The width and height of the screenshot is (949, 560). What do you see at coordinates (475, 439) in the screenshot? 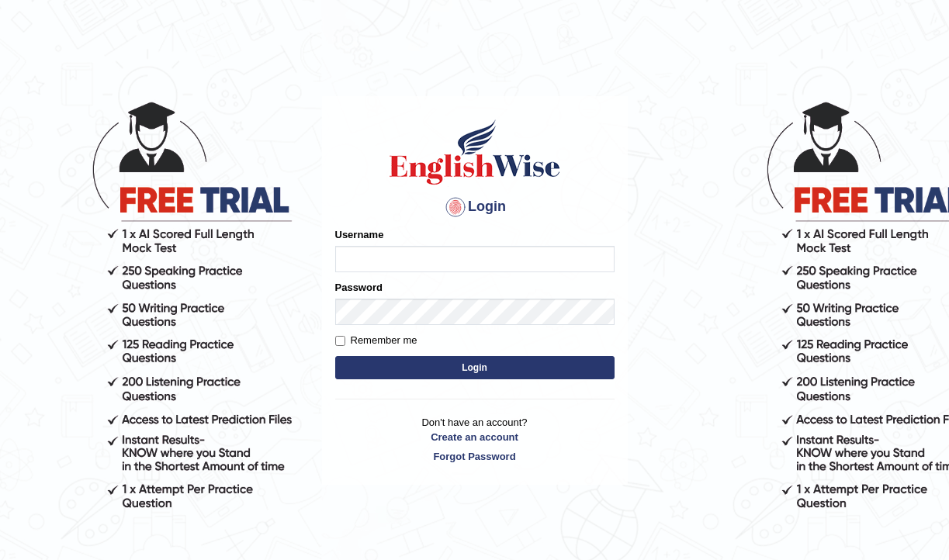
I see `p: Don't have an account?` at bounding box center [475, 439].